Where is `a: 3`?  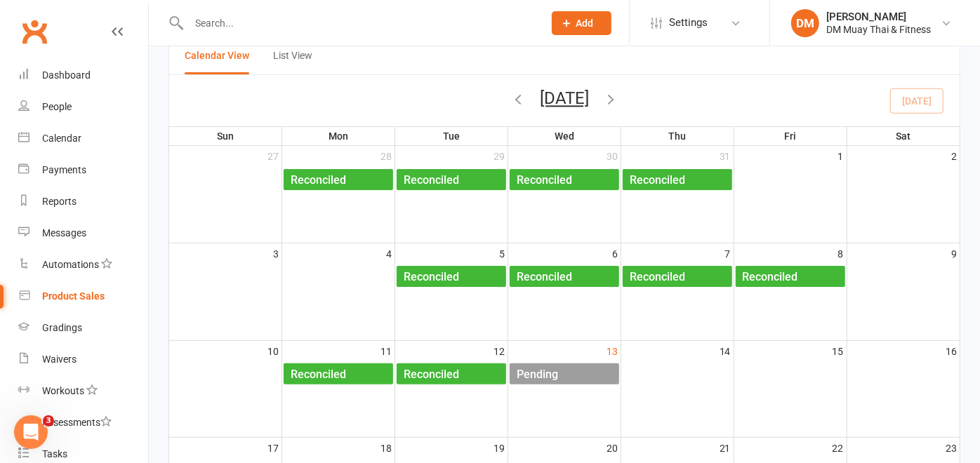
a: 3 is located at coordinates (275, 254).